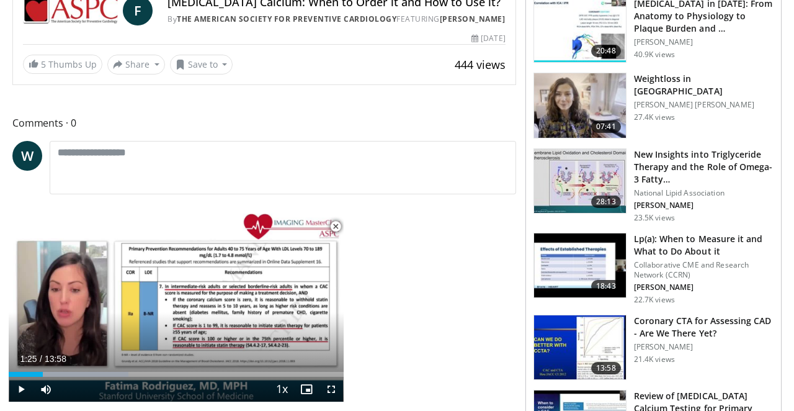  I want to click on p: 27.4K views, so click(654, 117).